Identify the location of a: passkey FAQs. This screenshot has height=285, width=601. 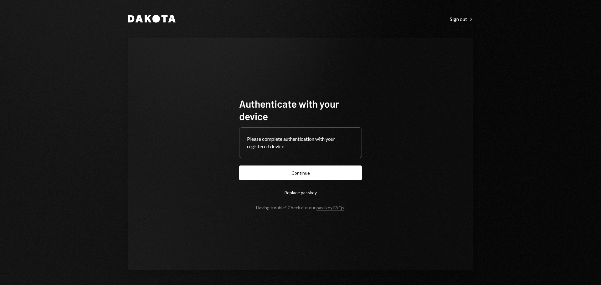
(330, 208).